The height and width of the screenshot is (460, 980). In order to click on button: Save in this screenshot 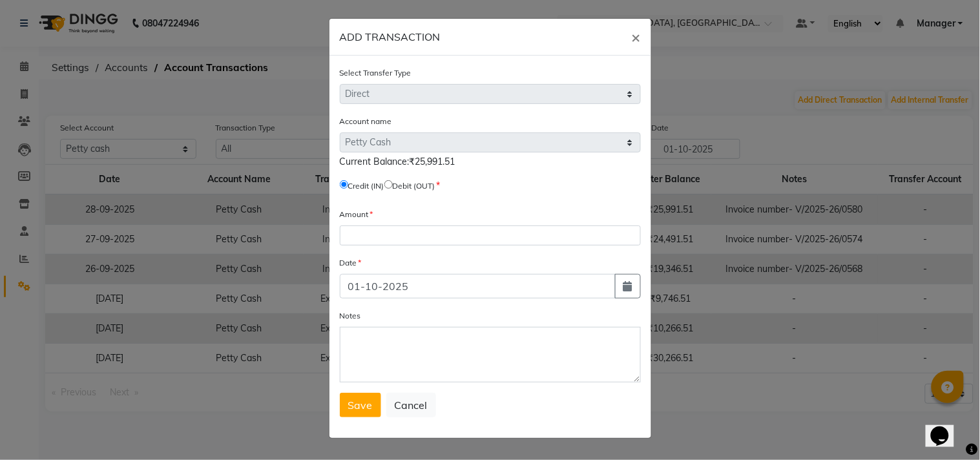, I will do `click(361, 405)`.